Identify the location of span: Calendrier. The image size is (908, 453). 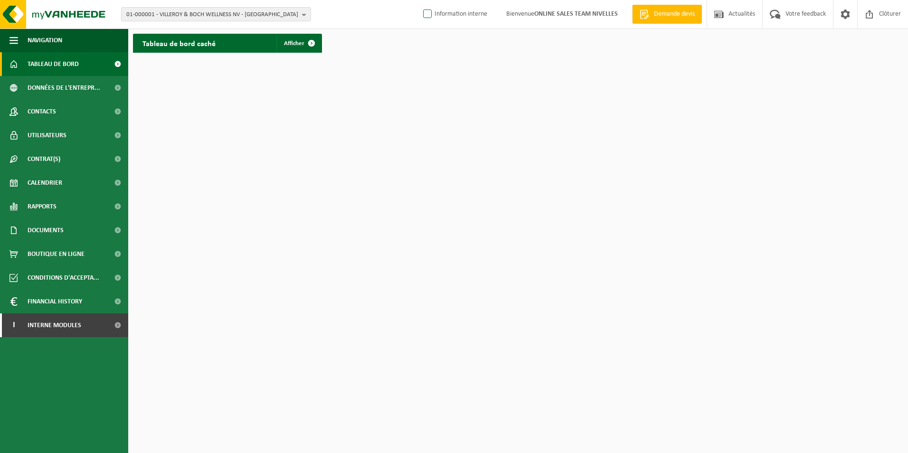
(45, 183).